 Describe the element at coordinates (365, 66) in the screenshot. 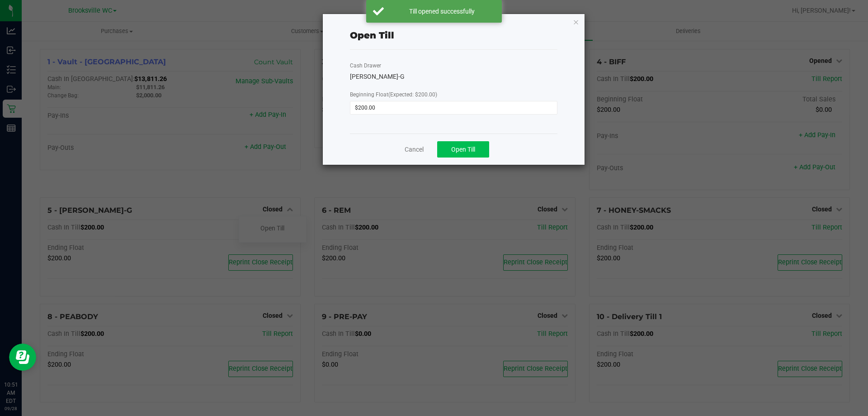

I see `label: Cash Drawer` at that location.